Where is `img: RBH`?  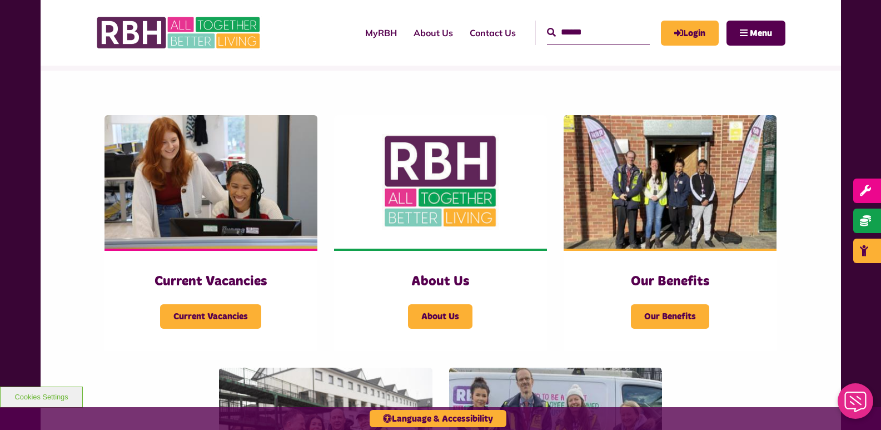 img: RBH is located at coordinates (179, 33).